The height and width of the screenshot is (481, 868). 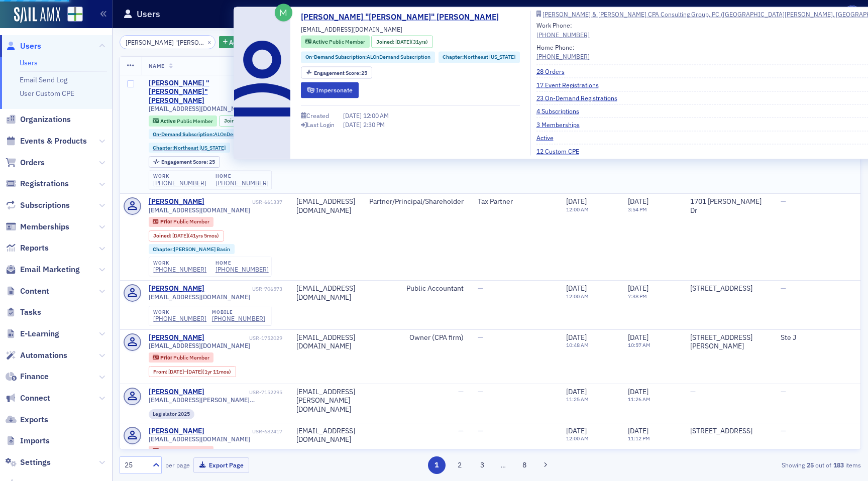 I want to click on time: 7:38 PM, so click(x=637, y=296).